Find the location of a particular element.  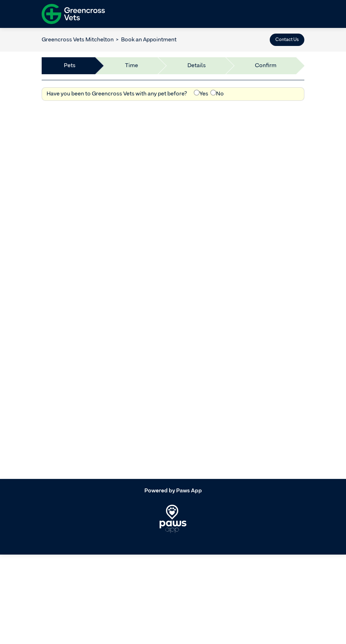

nav: breadcrumb is located at coordinates (109, 40).